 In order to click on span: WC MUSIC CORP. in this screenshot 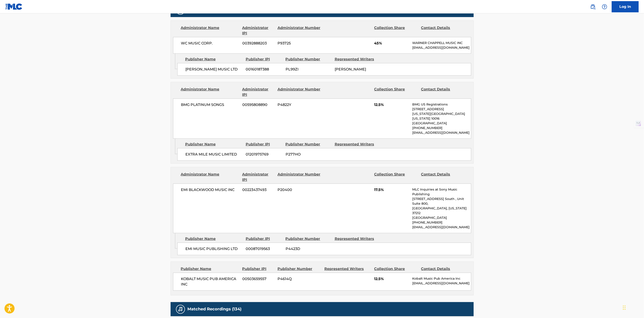, I will do `click(210, 43)`.